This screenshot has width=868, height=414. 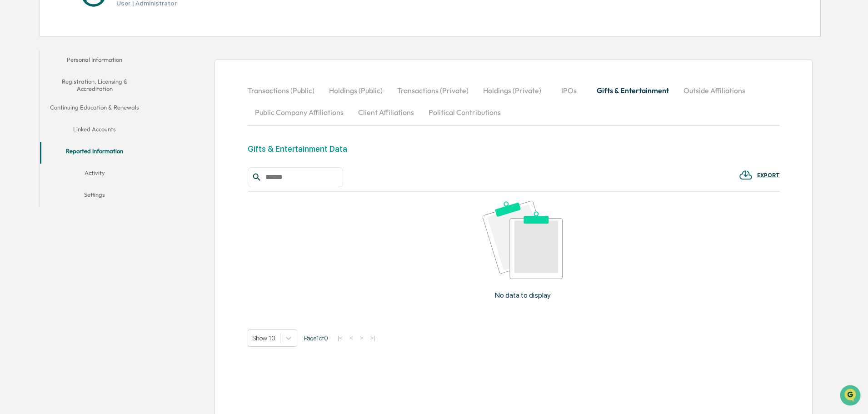 What do you see at coordinates (316, 338) in the screenshot?
I see `span: Page 1 of 0` at bounding box center [316, 338].